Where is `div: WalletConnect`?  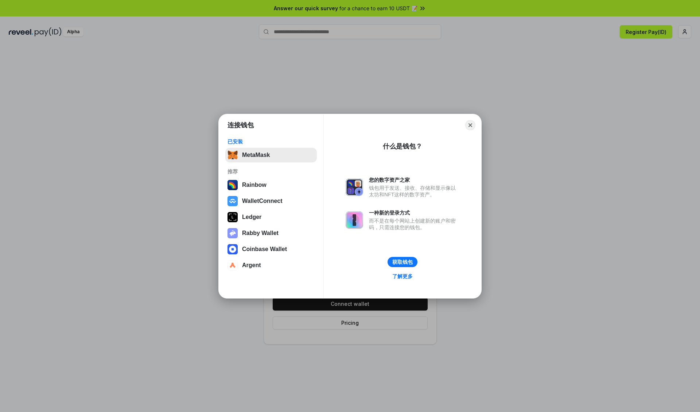 div: WalletConnect is located at coordinates (262, 201).